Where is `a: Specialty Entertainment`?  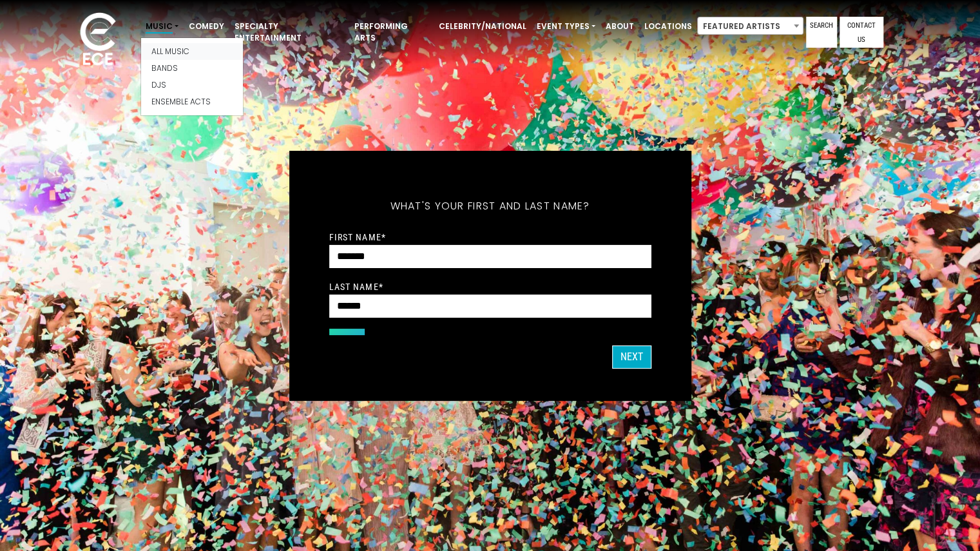
a: Specialty Entertainment is located at coordinates (289, 33).